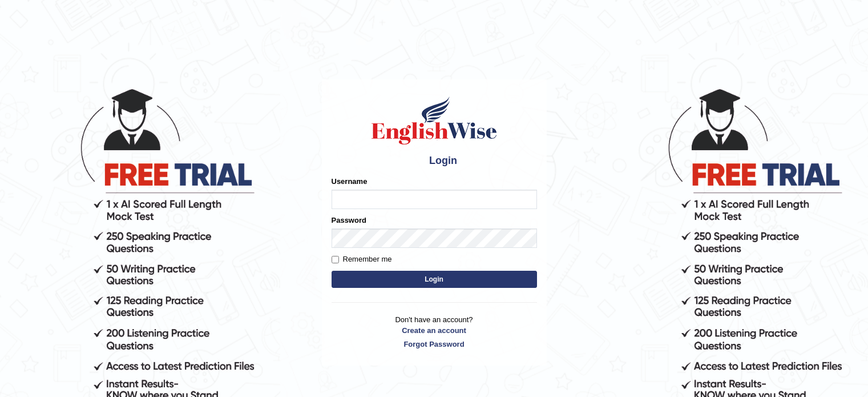  Describe the element at coordinates (434, 279) in the screenshot. I see `button: Login` at that location.